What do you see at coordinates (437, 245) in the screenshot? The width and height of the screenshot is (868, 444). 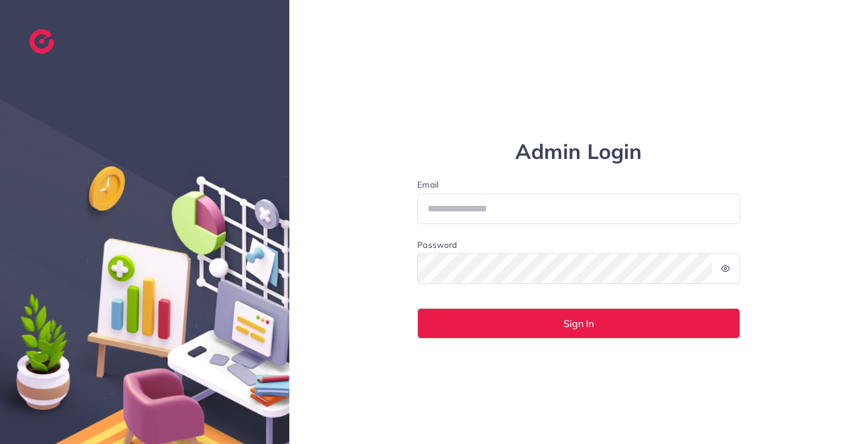 I see `label: Password` at bounding box center [437, 245].